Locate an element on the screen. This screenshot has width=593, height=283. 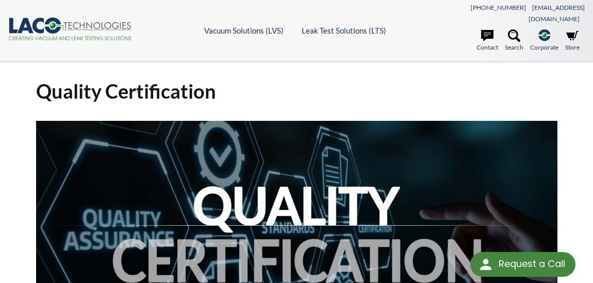
span: Corporate is located at coordinates (544, 47).